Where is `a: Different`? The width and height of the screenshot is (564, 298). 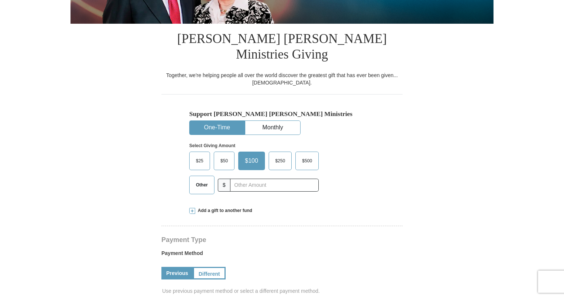
a: Different is located at coordinates (209, 273).